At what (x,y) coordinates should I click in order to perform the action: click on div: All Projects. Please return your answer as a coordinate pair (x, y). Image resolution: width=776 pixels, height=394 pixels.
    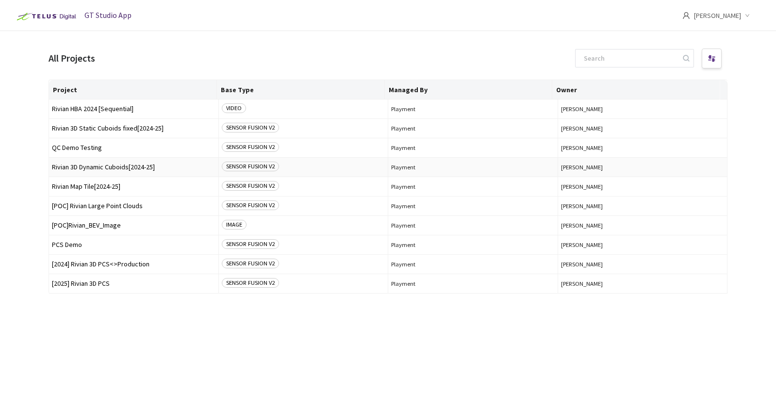
    Looking at the image, I should click on (72, 58).